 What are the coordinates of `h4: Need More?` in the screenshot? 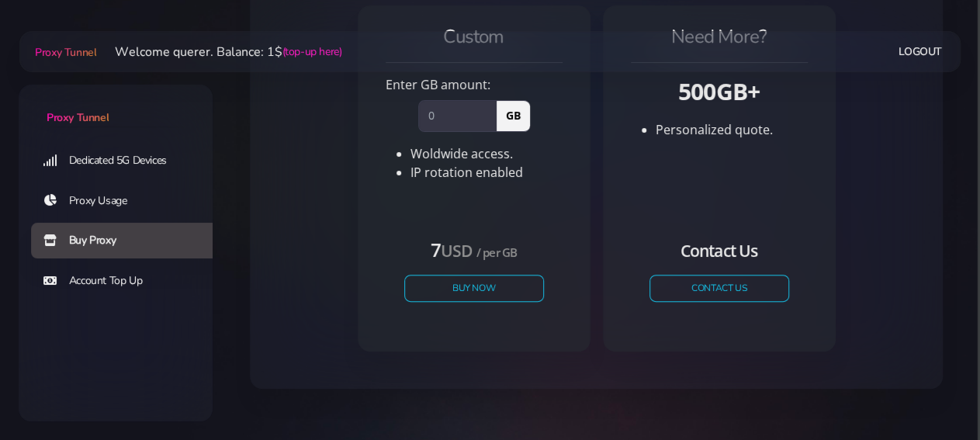 It's located at (719, 37).